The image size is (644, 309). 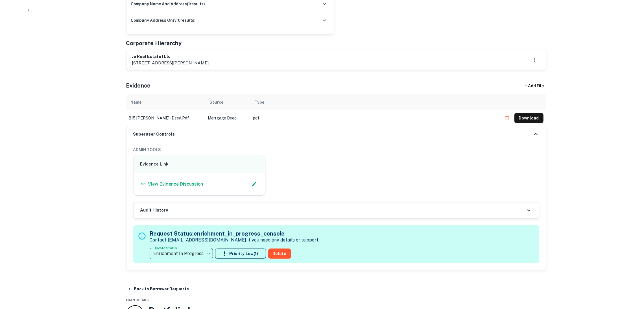 I want to click on h6: je real estate i llc, so click(x=170, y=57).